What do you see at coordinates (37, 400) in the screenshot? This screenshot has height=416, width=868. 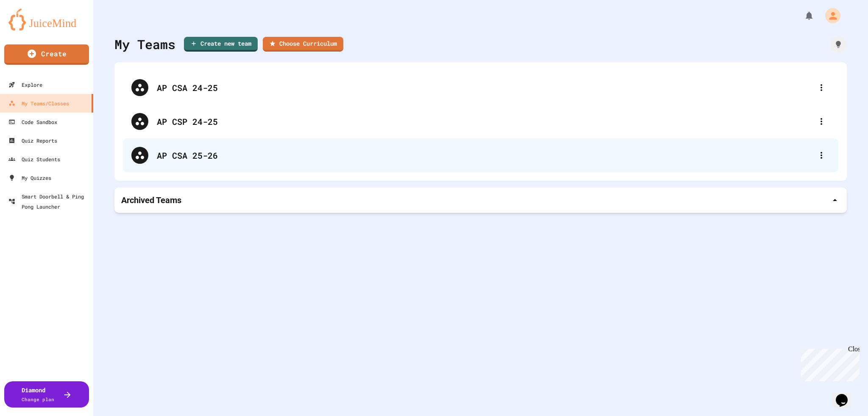 I see `span: Change plan` at bounding box center [37, 400].